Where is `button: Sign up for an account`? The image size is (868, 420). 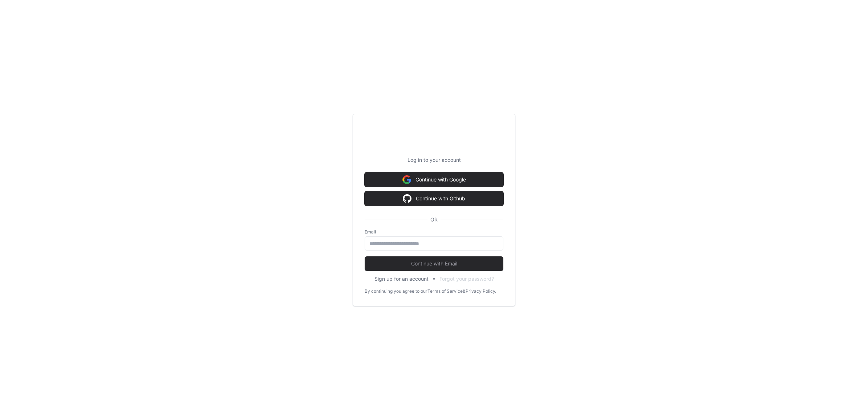
button: Sign up for an account is located at coordinates (401, 279).